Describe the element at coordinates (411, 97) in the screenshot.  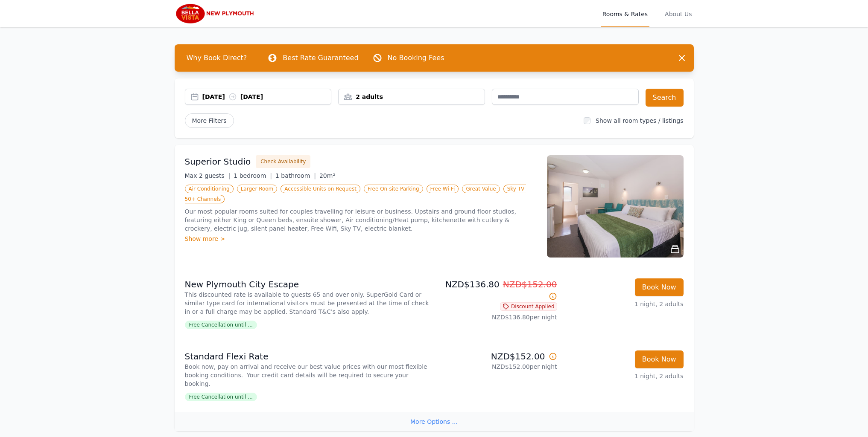
I see `div: 2 adults` at that location.